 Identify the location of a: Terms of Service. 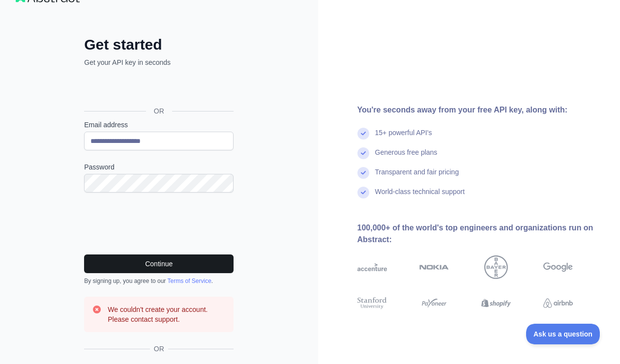
(189, 281).